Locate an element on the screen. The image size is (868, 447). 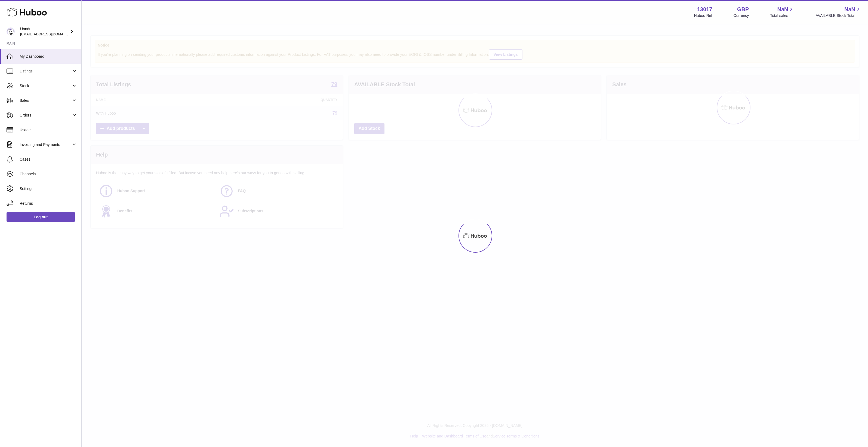
span: Total sales is located at coordinates (782, 15).